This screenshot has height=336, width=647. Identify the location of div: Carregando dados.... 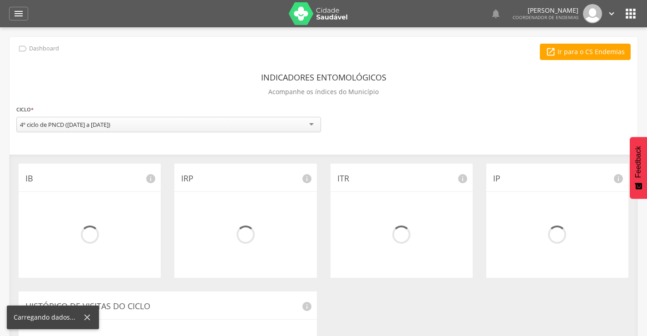
(48, 317).